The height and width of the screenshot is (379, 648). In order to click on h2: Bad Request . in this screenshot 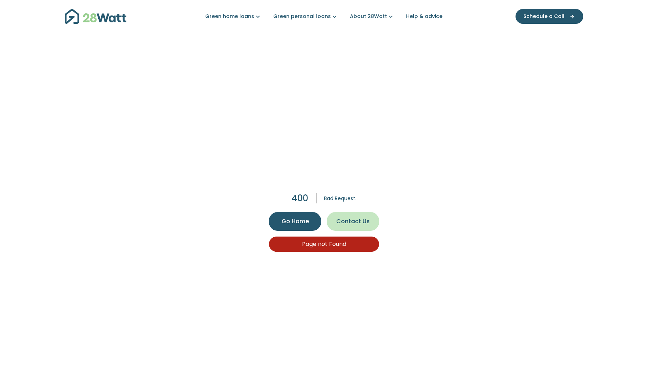, I will do `click(340, 198)`.